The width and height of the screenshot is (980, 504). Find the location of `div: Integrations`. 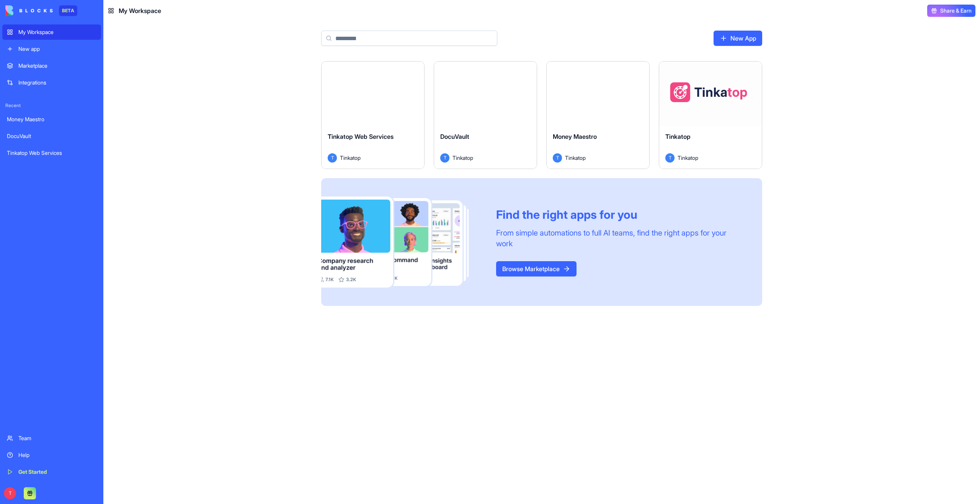

div: Integrations is located at coordinates (57, 83).